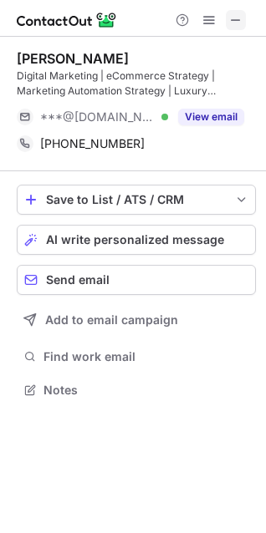 Image resolution: width=266 pixels, height=533 pixels. Describe the element at coordinates (136, 280) in the screenshot. I see `button: Send email` at that location.